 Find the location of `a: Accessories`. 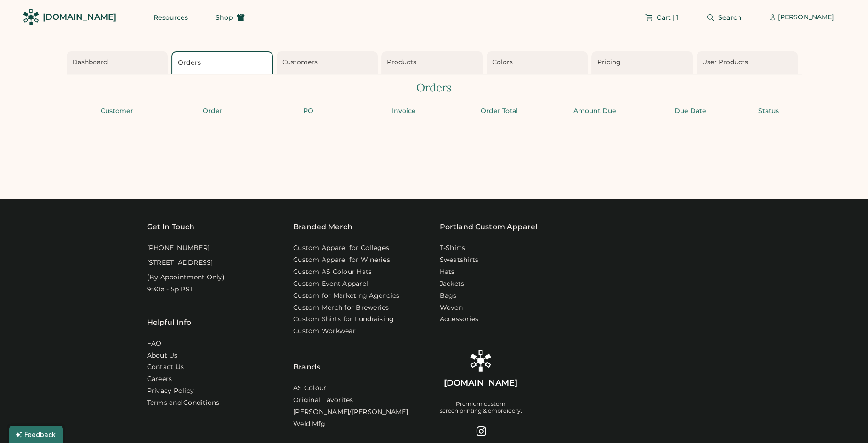

a: Accessories is located at coordinates (459, 319).